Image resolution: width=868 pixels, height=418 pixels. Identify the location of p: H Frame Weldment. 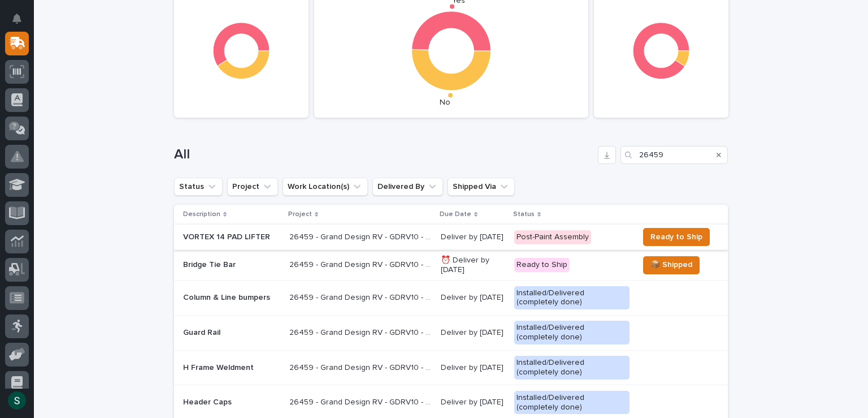
(231, 367).